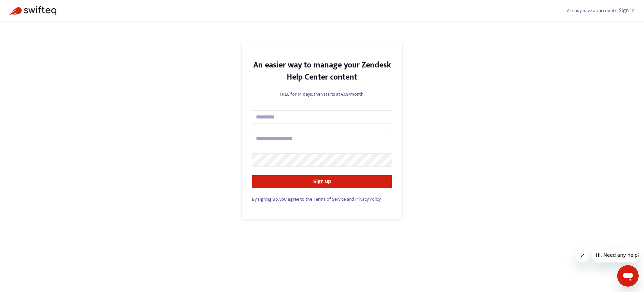  I want to click on span: By signing up, you agree to the, so click(282, 199).